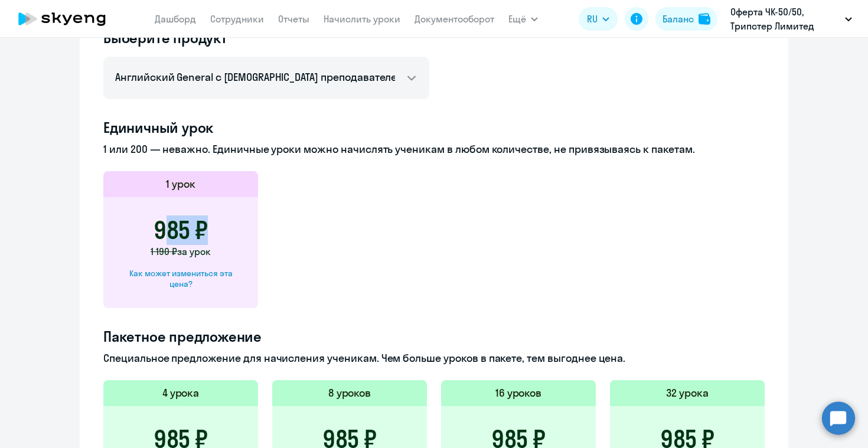  I want to click on a: Отчеты, so click(294, 19).